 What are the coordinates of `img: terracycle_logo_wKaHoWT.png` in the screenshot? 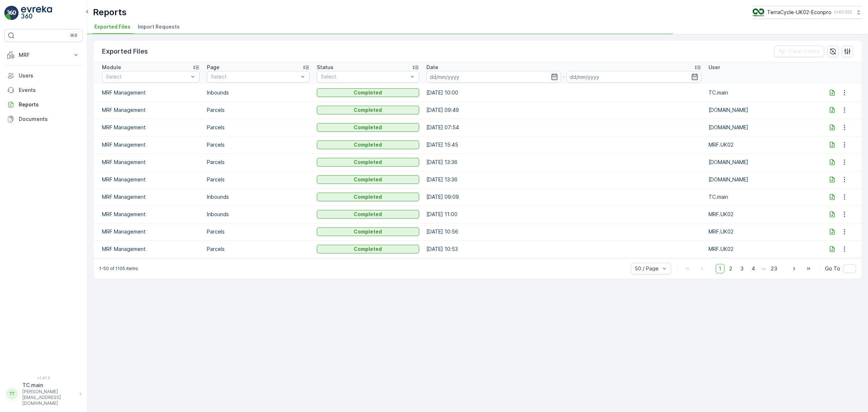 It's located at (758, 12).